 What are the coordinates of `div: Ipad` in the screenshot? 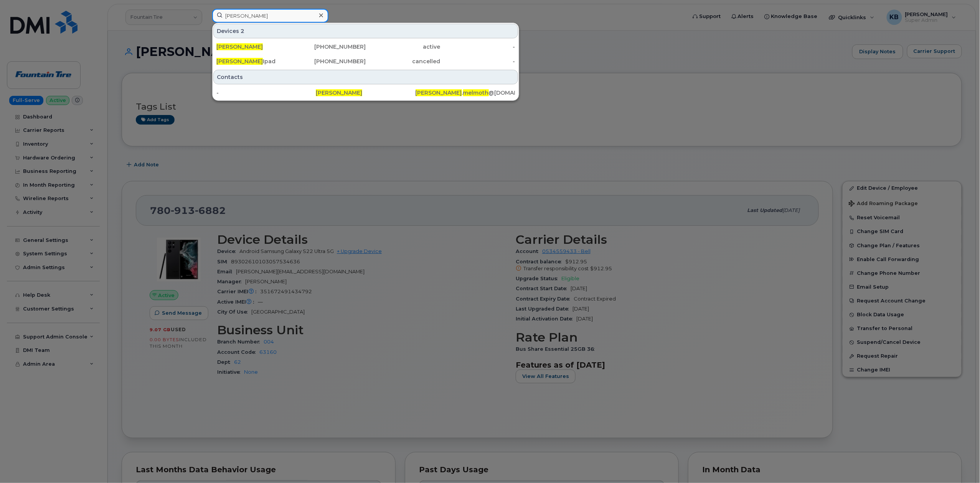 It's located at (254, 62).